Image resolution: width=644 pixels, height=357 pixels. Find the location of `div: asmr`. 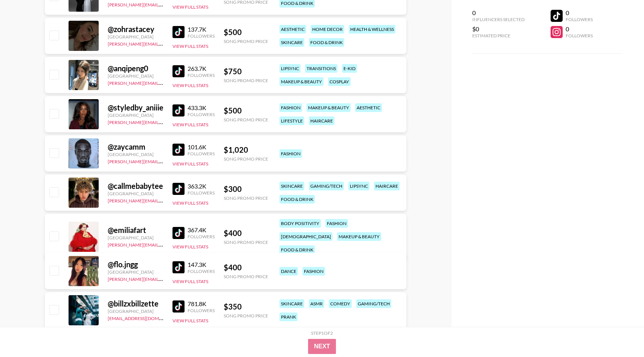

div: asmr is located at coordinates (316, 304).